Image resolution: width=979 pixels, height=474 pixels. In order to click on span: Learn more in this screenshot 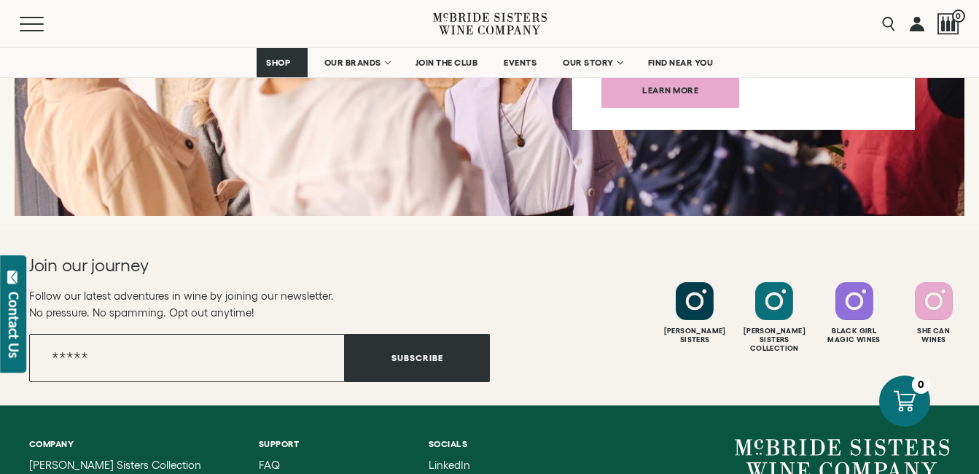, I will do `click(670, 90)`.